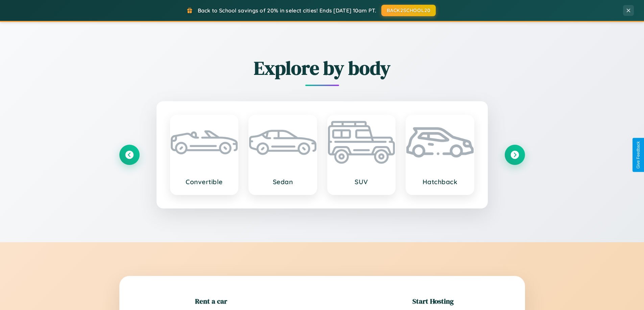 This screenshot has width=644, height=310. I want to click on h2: Rent a car, so click(211, 301).